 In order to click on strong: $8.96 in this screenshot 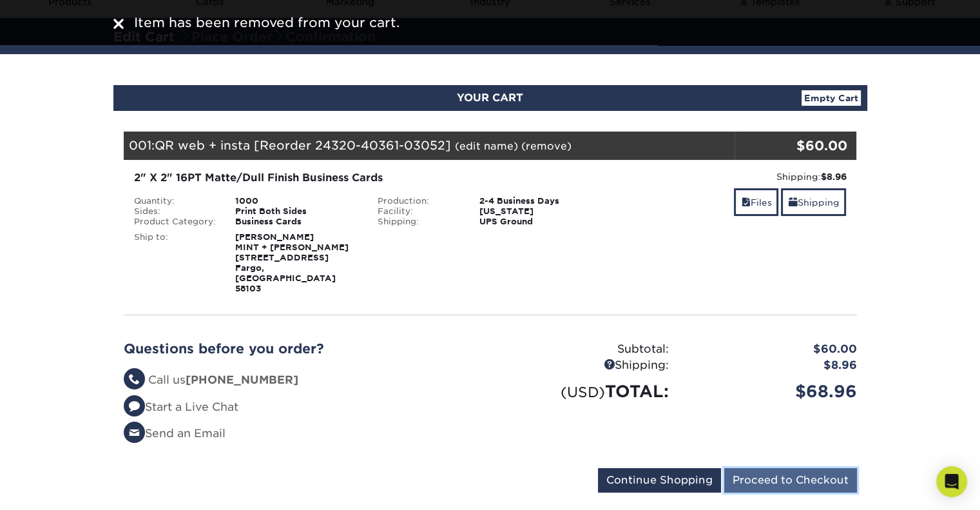, I will do `click(833, 177)`.